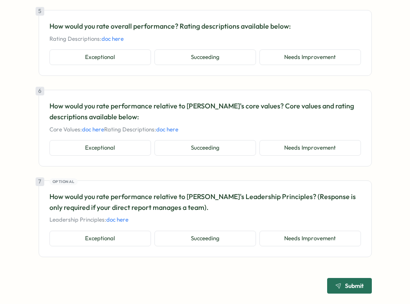 Image resolution: width=410 pixels, height=304 pixels. Describe the element at coordinates (205, 130) in the screenshot. I see `p: Core Values: Rating Descriptions:` at that location.